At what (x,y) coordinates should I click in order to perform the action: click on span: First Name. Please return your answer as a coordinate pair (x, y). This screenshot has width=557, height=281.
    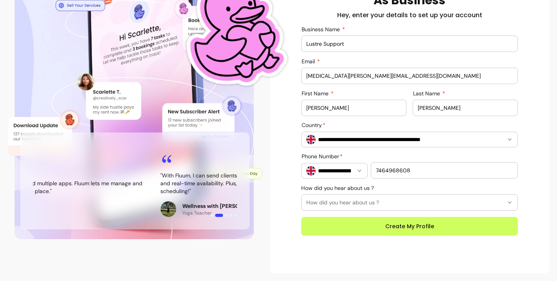
    Looking at the image, I should click on (316, 93).